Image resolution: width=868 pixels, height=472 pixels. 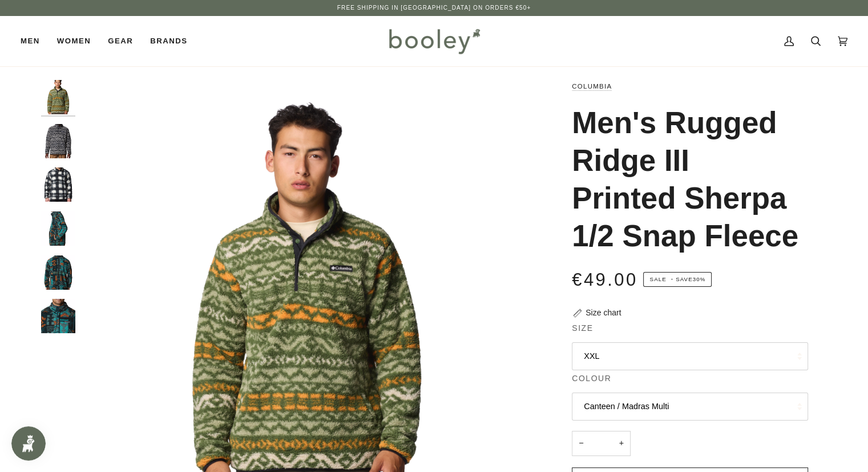 I want to click on a: Women, so click(x=74, y=41).